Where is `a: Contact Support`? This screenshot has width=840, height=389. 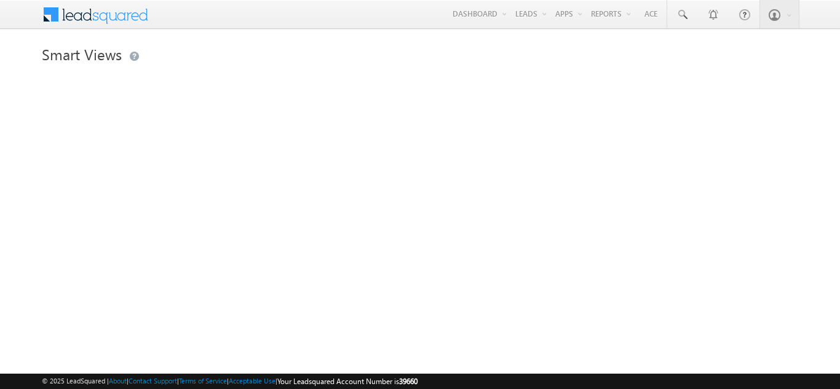
a: Contact Support is located at coordinates (153, 381).